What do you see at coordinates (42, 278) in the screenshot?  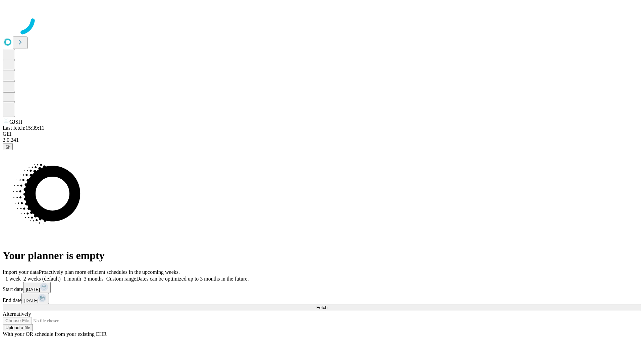 I see `span: 2 weeks (default)` at bounding box center [42, 278].